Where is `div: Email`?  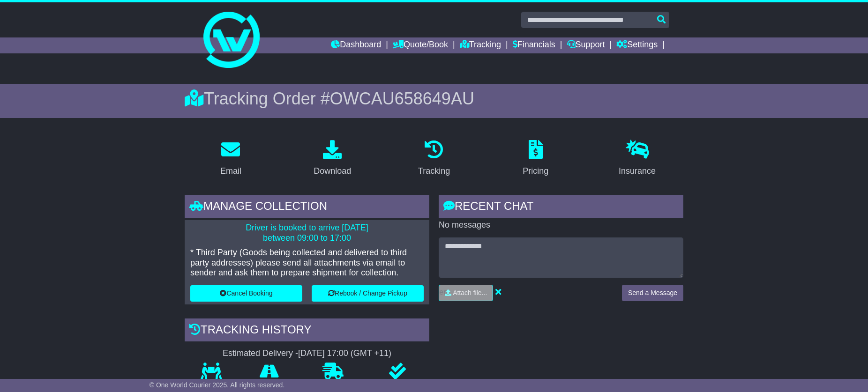
div: Email is located at coordinates (230, 171).